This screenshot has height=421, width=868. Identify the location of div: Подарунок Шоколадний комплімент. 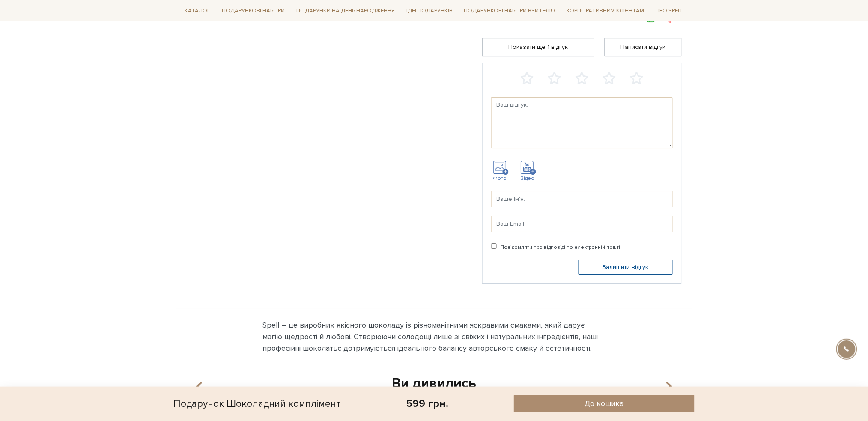
(257, 404).